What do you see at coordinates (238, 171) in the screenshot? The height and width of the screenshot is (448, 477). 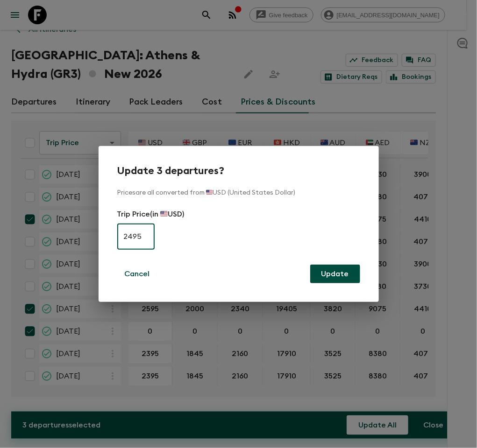 I see `h2: Update 3 departures?` at bounding box center [238, 171].